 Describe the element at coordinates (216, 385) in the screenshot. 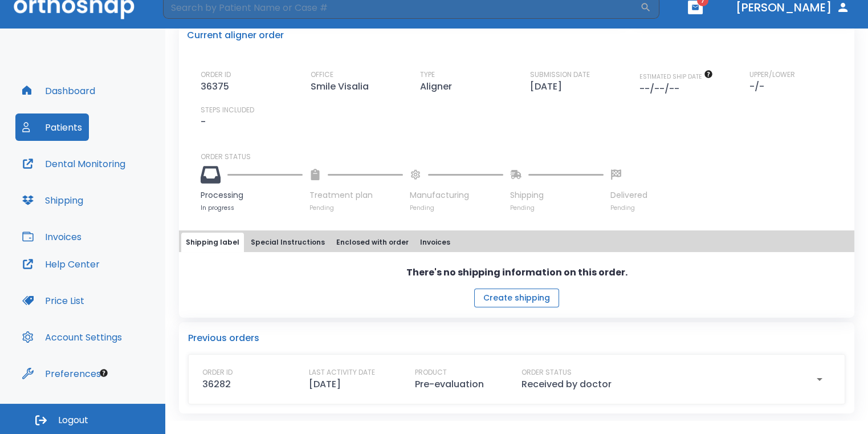

I see `p: 36282` at that location.